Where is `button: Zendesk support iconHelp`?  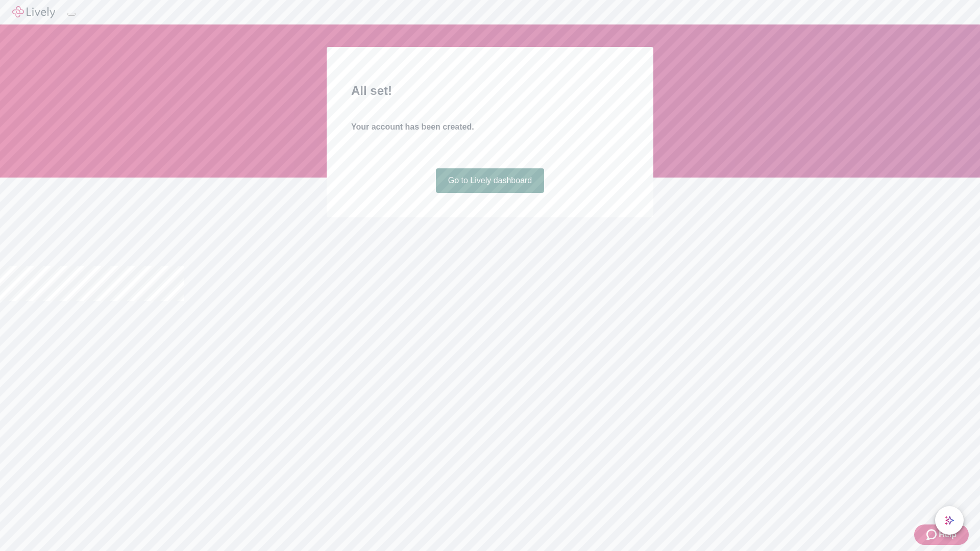
button: Zendesk support iconHelp is located at coordinates (941, 535).